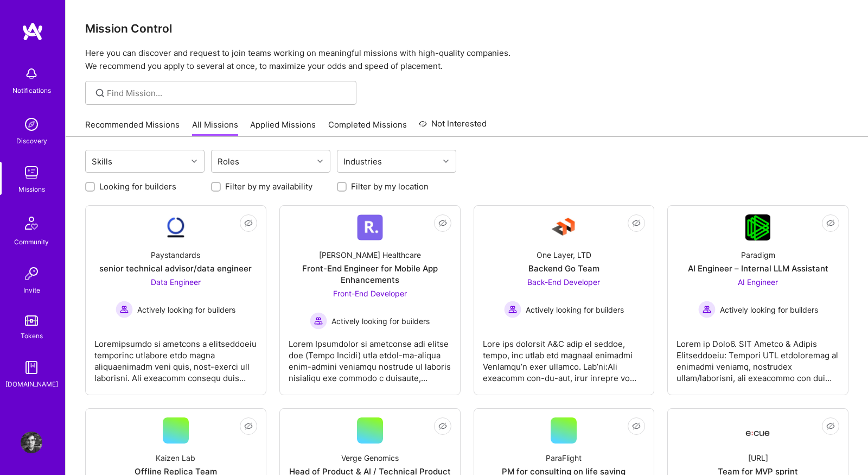  What do you see at coordinates (467, 59) in the screenshot?
I see `p: Here you can discover and request to join teams working on meaningful missions with high-quality ...` at bounding box center [467, 59].